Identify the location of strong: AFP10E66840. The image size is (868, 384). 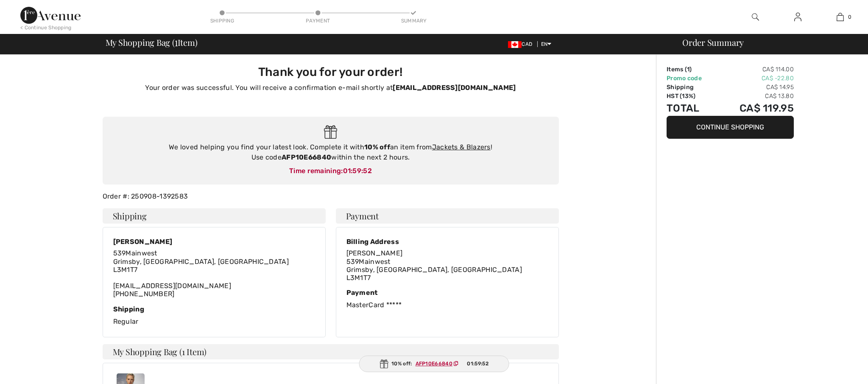
(306, 157).